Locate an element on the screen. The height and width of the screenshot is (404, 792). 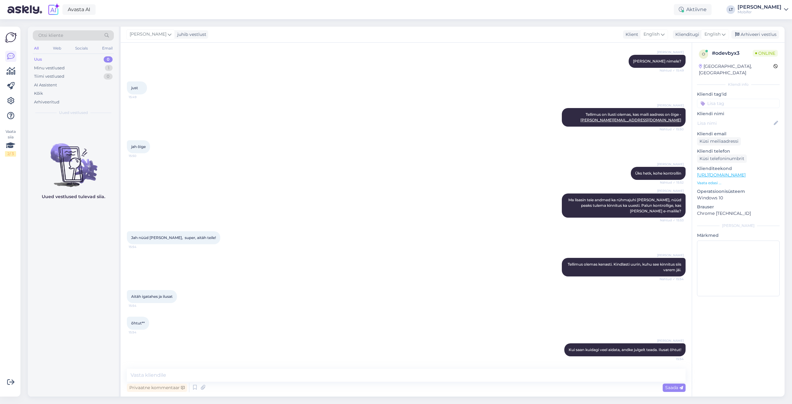
div: Email is located at coordinates (107, 48).